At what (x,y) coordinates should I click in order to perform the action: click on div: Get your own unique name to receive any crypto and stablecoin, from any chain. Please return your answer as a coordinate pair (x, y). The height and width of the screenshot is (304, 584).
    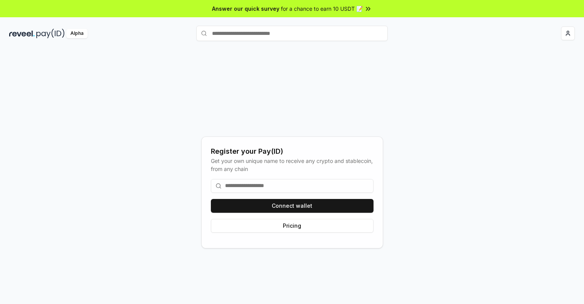
    Looking at the image, I should click on (292, 165).